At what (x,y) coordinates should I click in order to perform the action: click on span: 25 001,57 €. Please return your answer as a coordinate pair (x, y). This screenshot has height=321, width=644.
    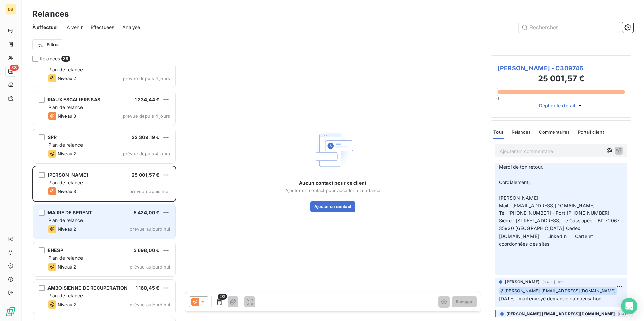
    Looking at the image, I should click on (145, 174).